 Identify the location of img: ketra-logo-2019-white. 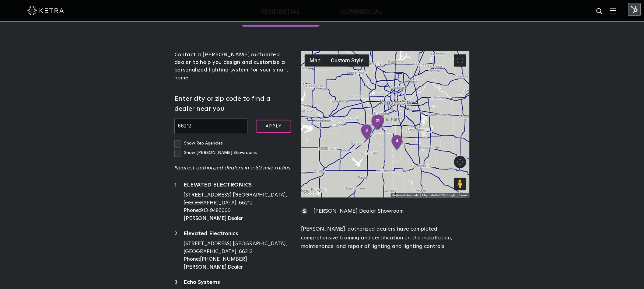
(46, 11).